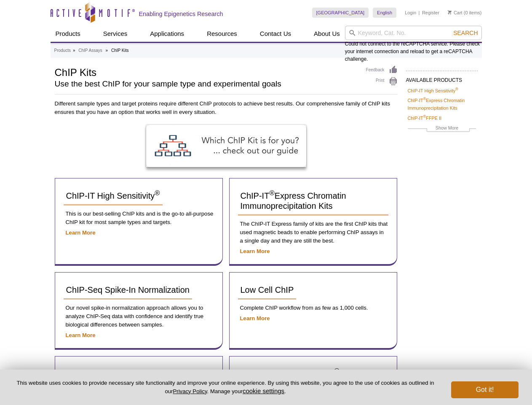  What do you see at coordinates (313, 308) in the screenshot?
I see `p: Complete ChIP workflow from as few as 1,000 cells.` at bounding box center [313, 308].